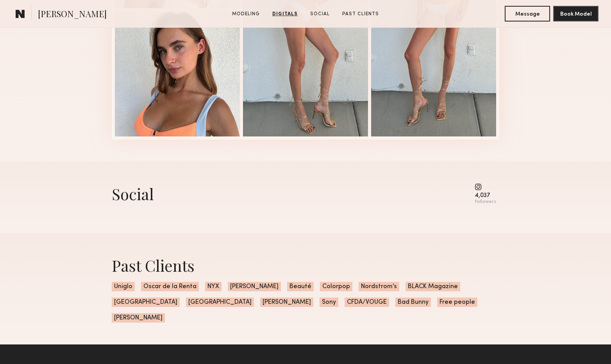 This screenshot has width=611, height=364. I want to click on span: NYX, so click(214, 287).